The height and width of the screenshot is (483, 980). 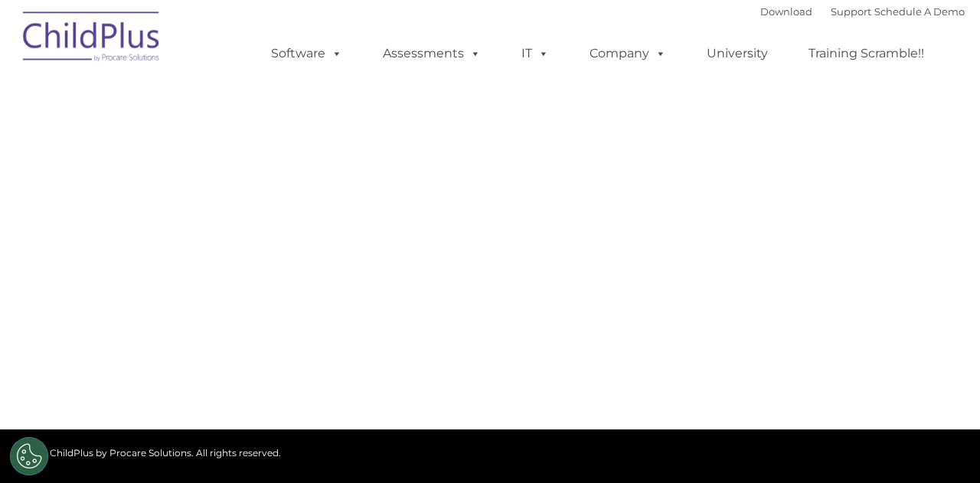 What do you see at coordinates (92, 39) in the screenshot?
I see `img: ChildPlus by Procare Solutions` at bounding box center [92, 39].